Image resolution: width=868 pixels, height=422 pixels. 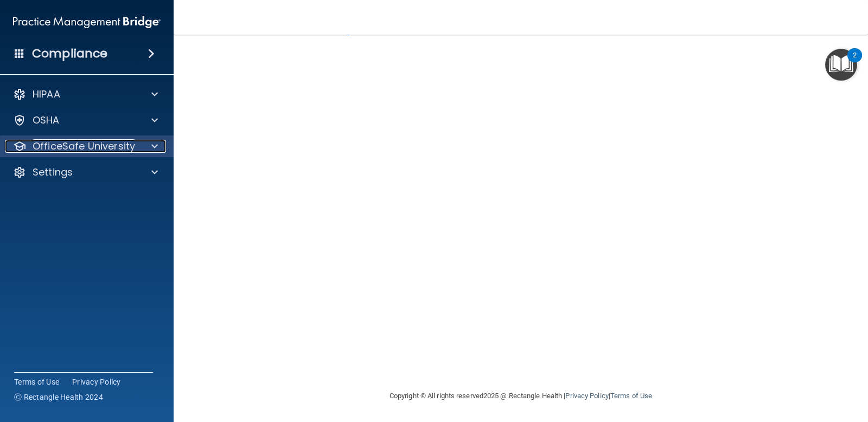 What do you see at coordinates (59, 397) in the screenshot?
I see `span: Ⓒ Rectangle Health 2024` at bounding box center [59, 397].